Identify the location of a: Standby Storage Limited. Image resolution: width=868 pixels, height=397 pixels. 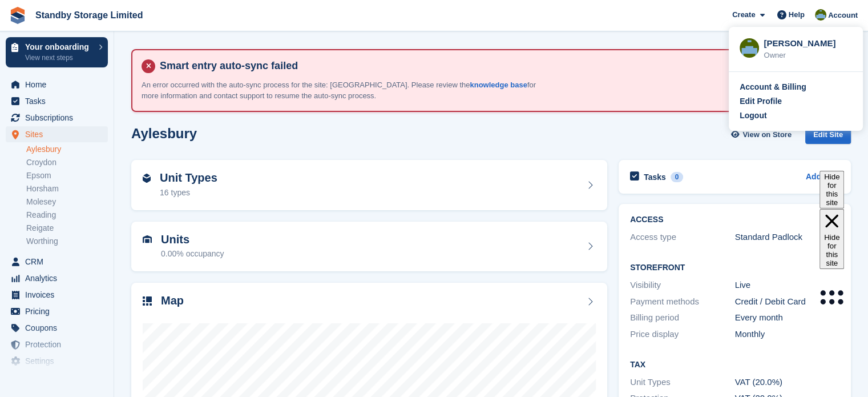
(89, 15).